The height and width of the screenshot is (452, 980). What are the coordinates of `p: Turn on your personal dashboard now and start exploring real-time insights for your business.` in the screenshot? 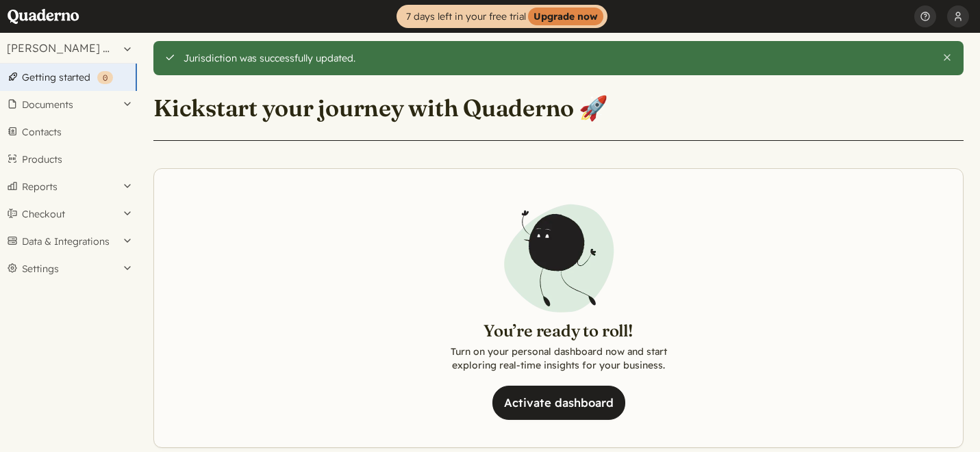 It's located at (558, 359).